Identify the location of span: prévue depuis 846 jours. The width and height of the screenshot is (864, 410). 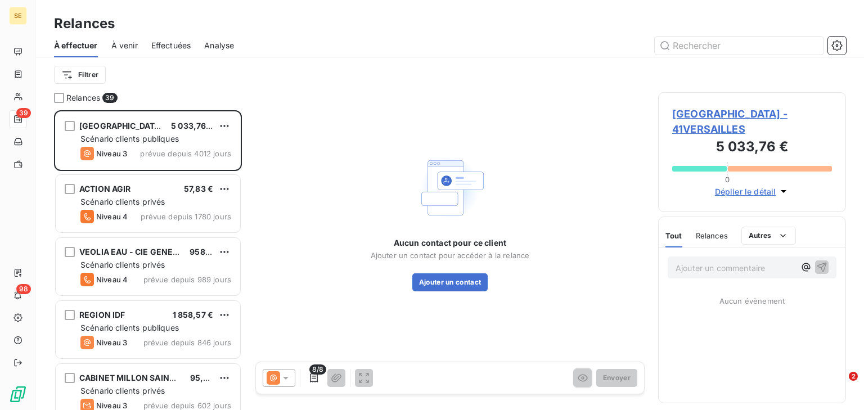
(187, 342).